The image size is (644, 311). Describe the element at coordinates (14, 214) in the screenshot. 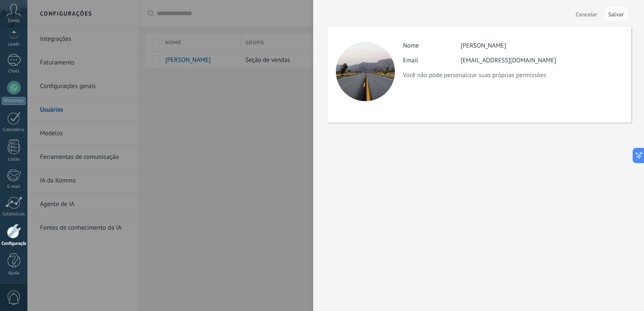

I see `div: Estatísticas` at that location.